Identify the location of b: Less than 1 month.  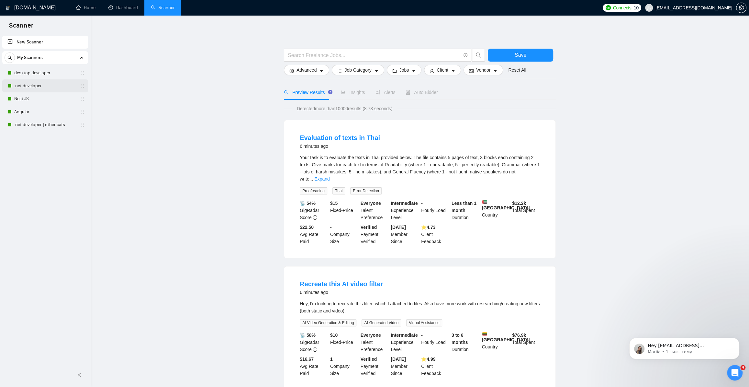
(464, 207).